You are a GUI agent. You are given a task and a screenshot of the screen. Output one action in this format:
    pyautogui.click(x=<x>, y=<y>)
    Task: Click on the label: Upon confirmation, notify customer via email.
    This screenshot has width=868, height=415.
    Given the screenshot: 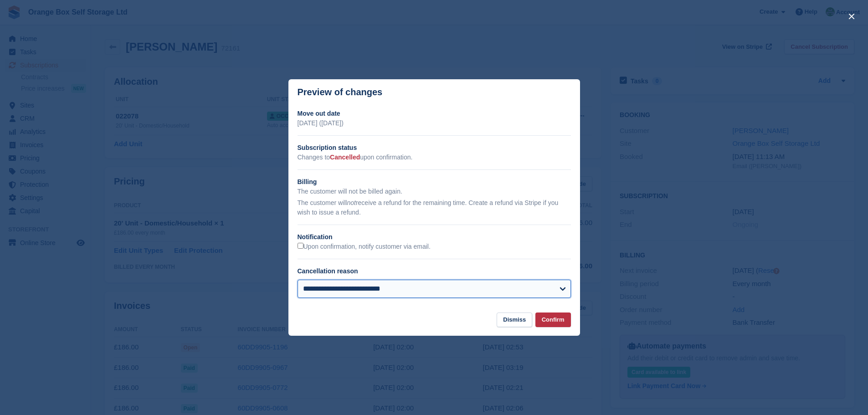 What is the action you would take?
    pyautogui.click(x=364, y=247)
    